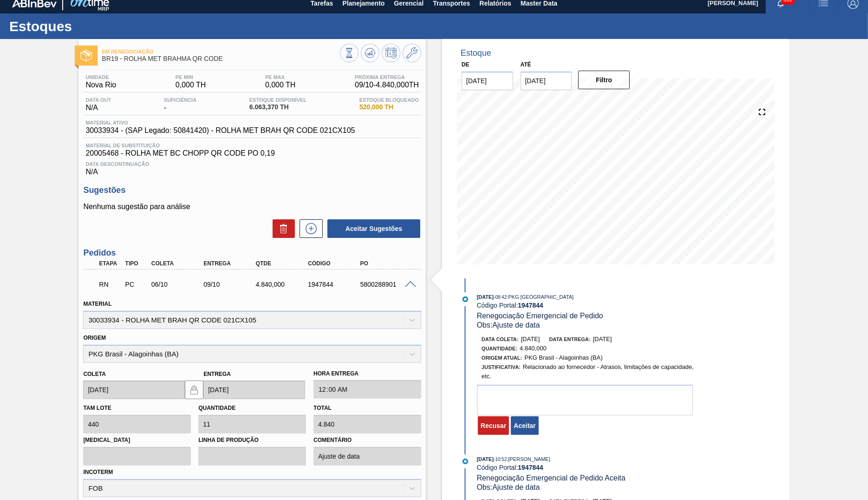 The height and width of the screenshot is (500, 868). I want to click on div: PO, so click(387, 263).